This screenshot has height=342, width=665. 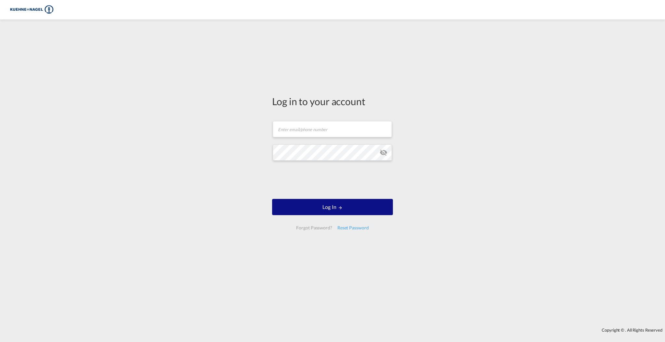 What do you see at coordinates (333, 101) in the screenshot?
I see `div: Log in to your account` at bounding box center [333, 101].